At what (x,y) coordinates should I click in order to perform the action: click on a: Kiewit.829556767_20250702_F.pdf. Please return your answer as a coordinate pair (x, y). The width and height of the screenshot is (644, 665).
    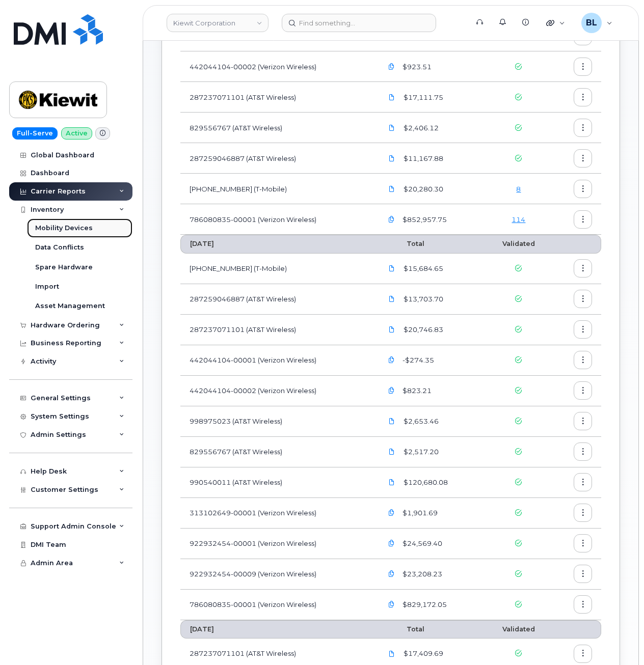
    Looking at the image, I should click on (392, 452).